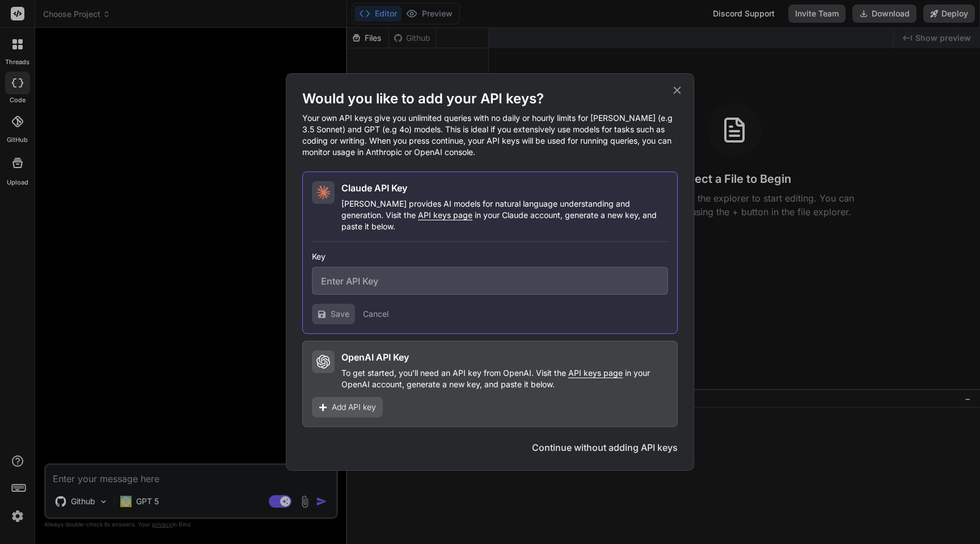  What do you see at coordinates (375, 314) in the screenshot?
I see `button: Cancel` at bounding box center [375, 314].